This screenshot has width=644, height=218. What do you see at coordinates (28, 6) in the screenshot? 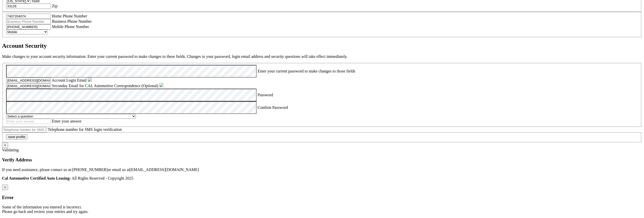
I see `input: Zip` at bounding box center [28, 6].